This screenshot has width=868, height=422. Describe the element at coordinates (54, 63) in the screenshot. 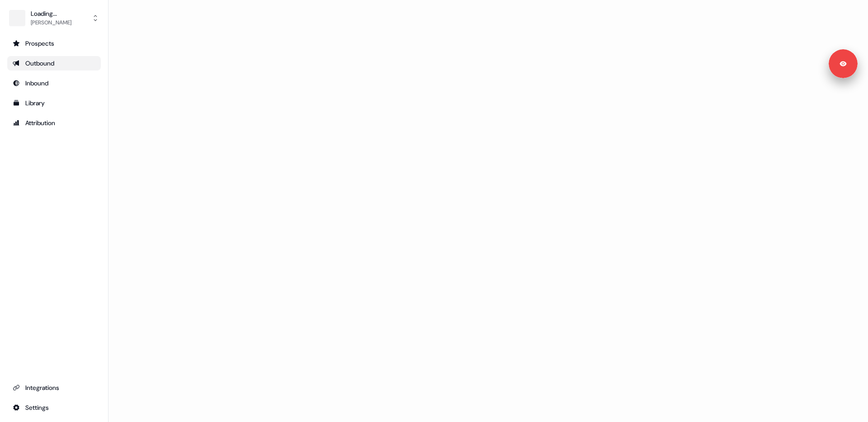

I see `a: Go to outbound experience` at that location.